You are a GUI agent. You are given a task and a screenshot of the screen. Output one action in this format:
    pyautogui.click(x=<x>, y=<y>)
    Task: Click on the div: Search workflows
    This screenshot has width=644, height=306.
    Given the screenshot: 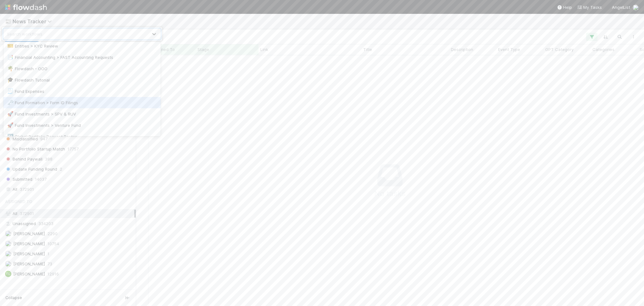 What is the action you would take?
    pyautogui.click(x=25, y=34)
    